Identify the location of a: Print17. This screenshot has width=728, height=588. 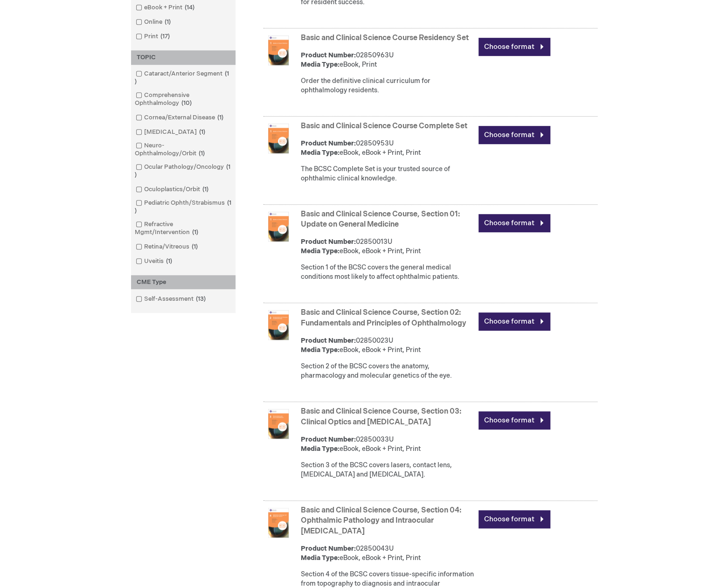
(154, 37).